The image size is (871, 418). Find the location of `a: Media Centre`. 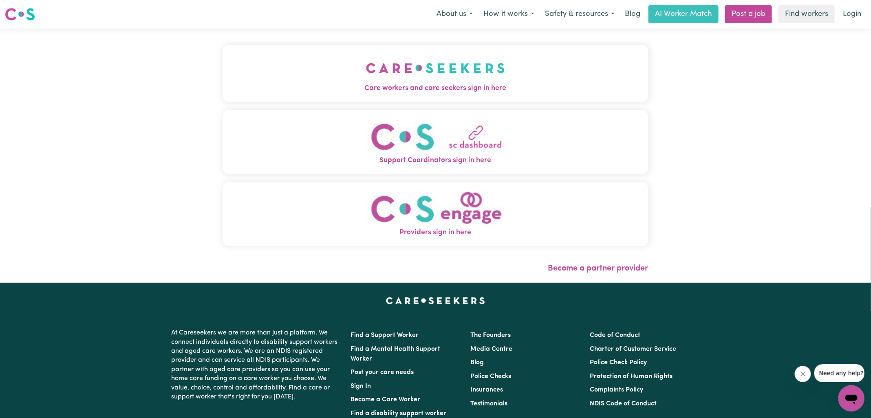

a: Media Centre is located at coordinates (491, 349).